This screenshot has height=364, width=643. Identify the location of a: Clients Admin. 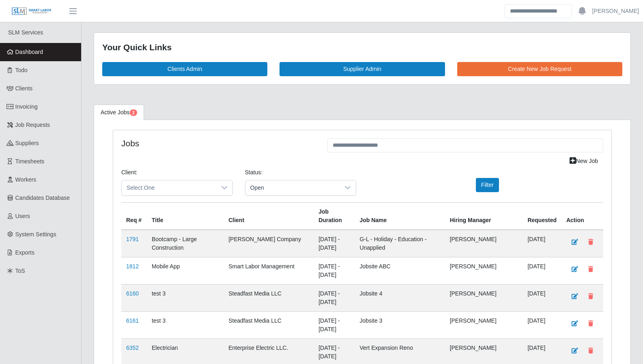
(184, 69).